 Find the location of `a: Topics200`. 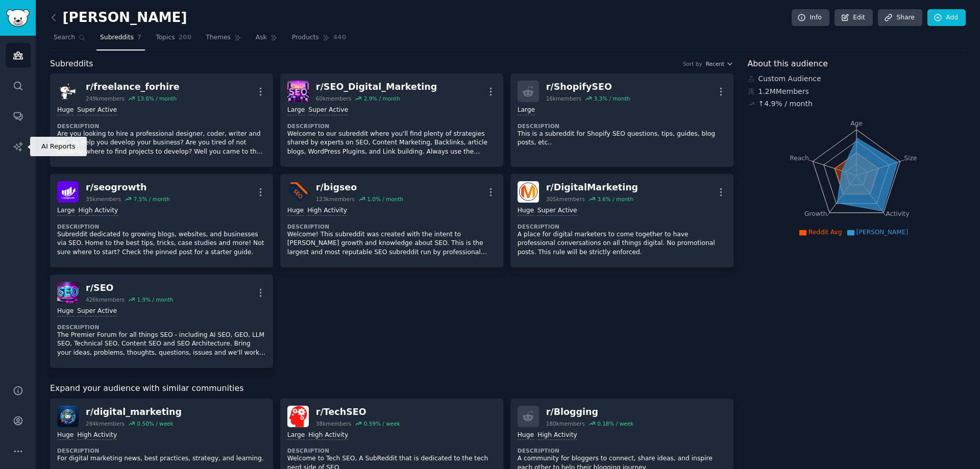

a: Topics200 is located at coordinates (173, 39).